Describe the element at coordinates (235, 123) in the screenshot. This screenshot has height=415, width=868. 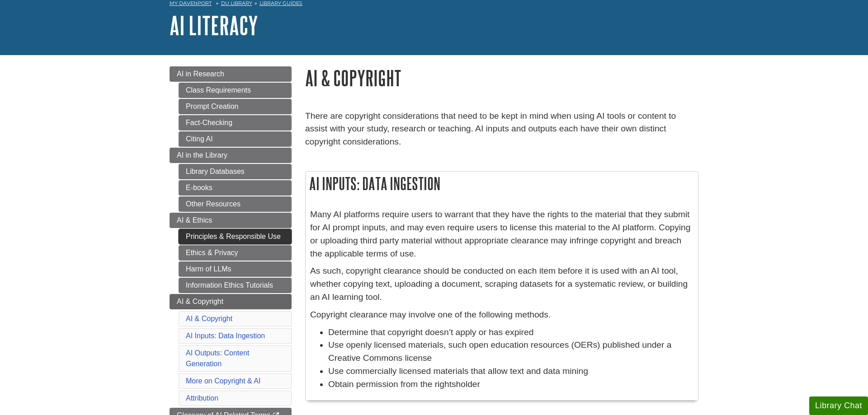
I see `a: Fact-Checking` at that location.